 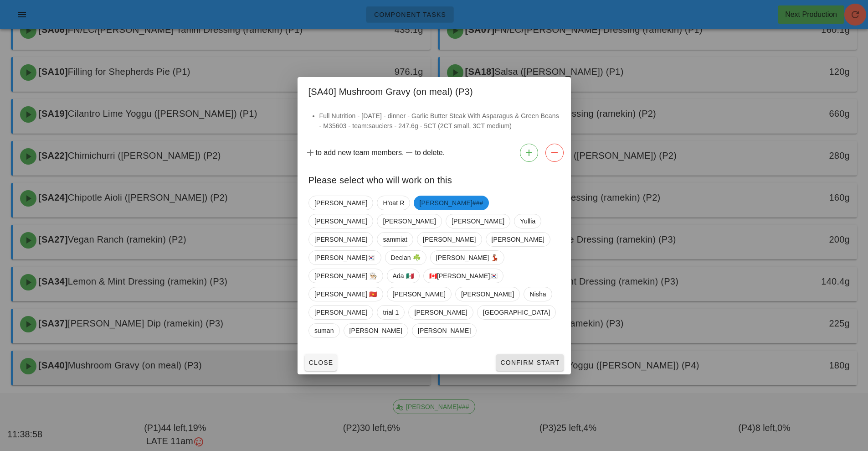 I want to click on button: Close, so click(x=321, y=362).